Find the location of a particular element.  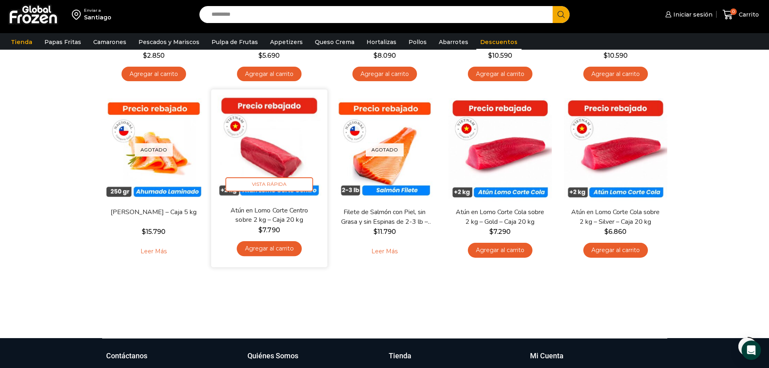

a: Agregar al carrito: “Atún en Medallón de 180 a 220 g- Caja 5 kg” is located at coordinates (385, 74).